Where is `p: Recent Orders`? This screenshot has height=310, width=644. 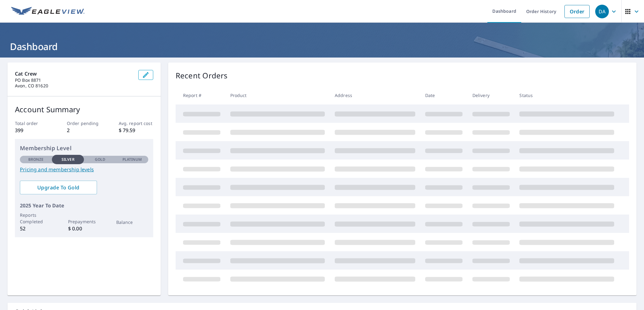
p: Recent Orders is located at coordinates (201, 76).